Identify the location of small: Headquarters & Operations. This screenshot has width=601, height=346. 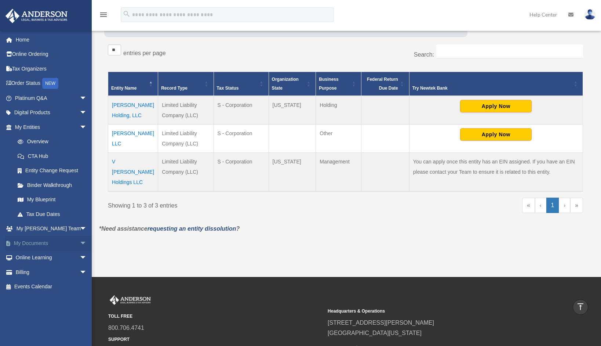
(435, 311).